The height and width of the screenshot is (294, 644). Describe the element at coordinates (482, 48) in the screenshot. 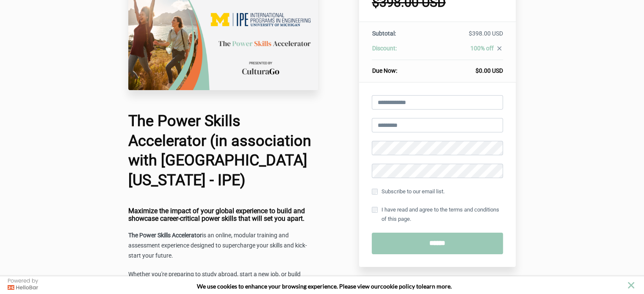

I see `span: 100% off` at that location.